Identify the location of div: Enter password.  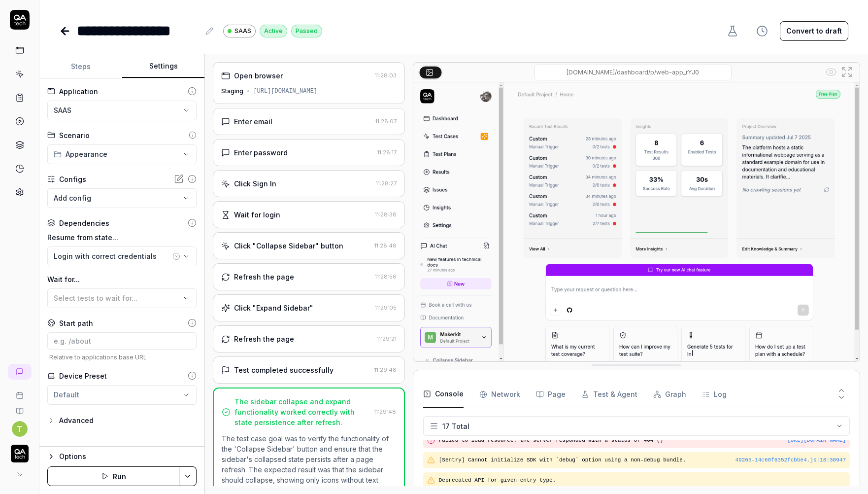
(261, 152).